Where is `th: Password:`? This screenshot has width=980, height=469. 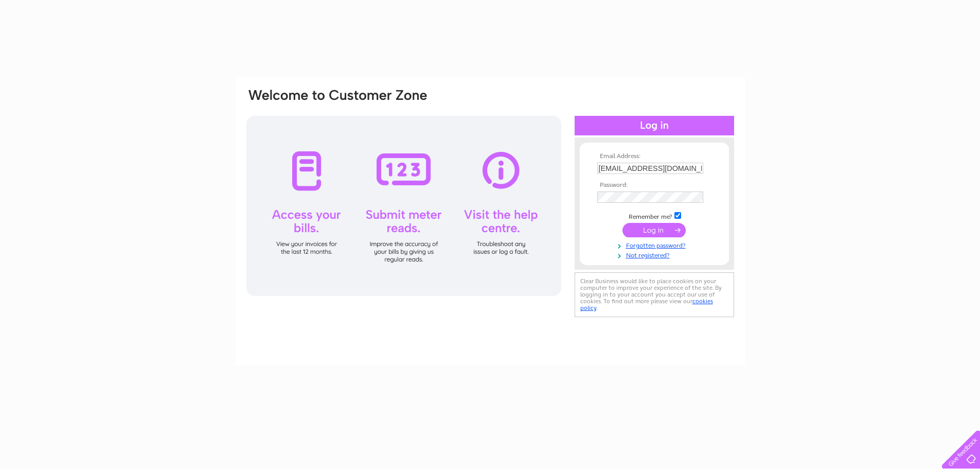
th: Password: is located at coordinates (654, 186).